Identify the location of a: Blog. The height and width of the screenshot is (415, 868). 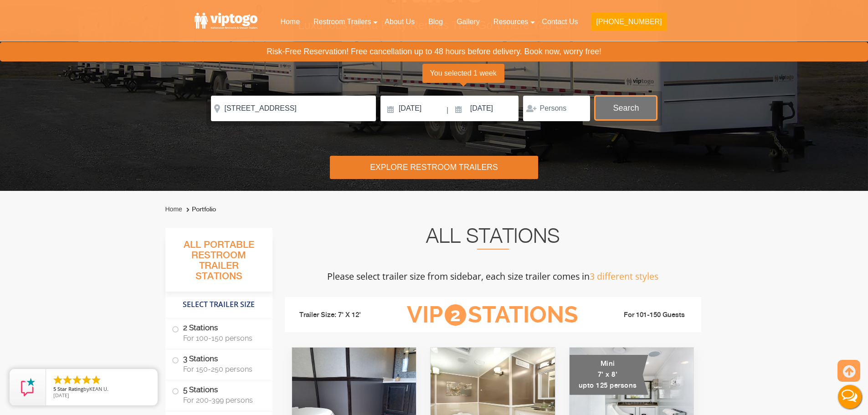
(435, 22).